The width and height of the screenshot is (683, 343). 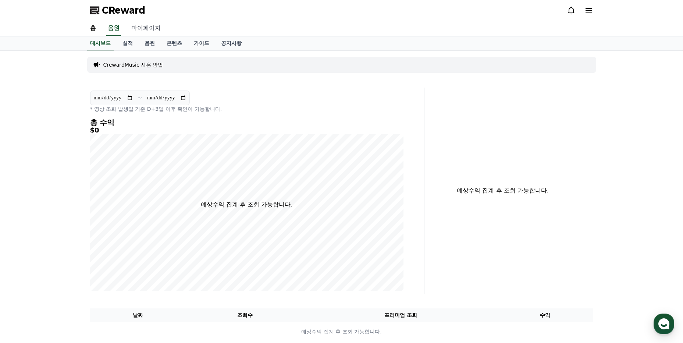 What do you see at coordinates (247, 123) in the screenshot?
I see `h4: 총 수익` at bounding box center [247, 123].